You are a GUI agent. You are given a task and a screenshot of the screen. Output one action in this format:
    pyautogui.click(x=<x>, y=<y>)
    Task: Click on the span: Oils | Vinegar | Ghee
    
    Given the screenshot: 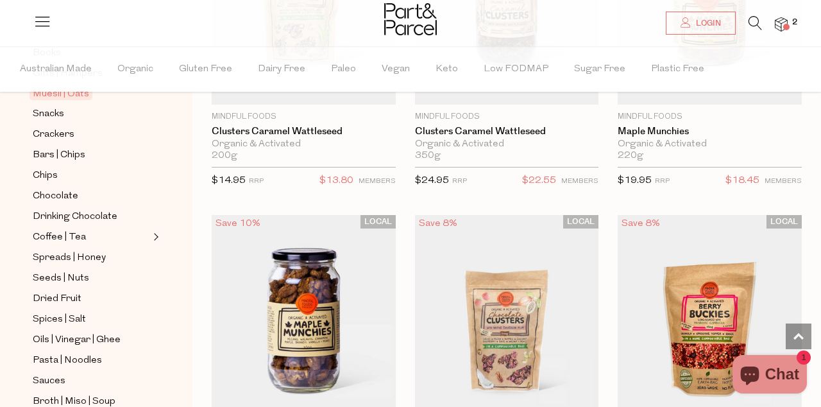 What is the action you would take?
    pyautogui.click(x=76, y=340)
    